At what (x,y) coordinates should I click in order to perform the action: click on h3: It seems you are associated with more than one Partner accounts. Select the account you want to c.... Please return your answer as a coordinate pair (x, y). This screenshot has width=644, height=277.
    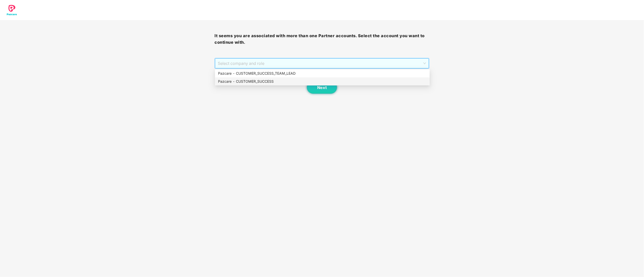
    Looking at the image, I should click on (322, 39).